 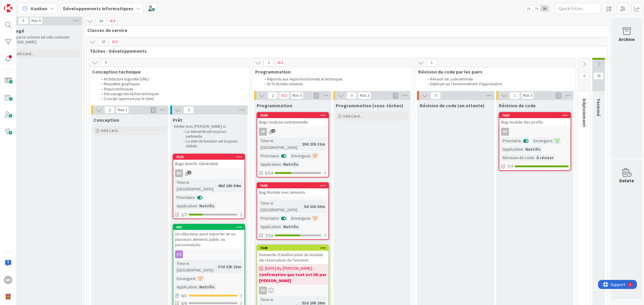 I want to click on li: Maquettes graphiques, so click(x=171, y=84).